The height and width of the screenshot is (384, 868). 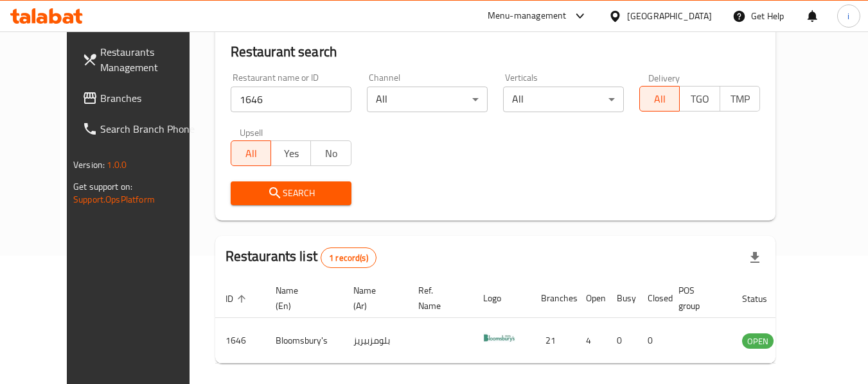 What do you see at coordinates (348, 258) in the screenshot?
I see `span: 1 record(s)` at bounding box center [348, 258].